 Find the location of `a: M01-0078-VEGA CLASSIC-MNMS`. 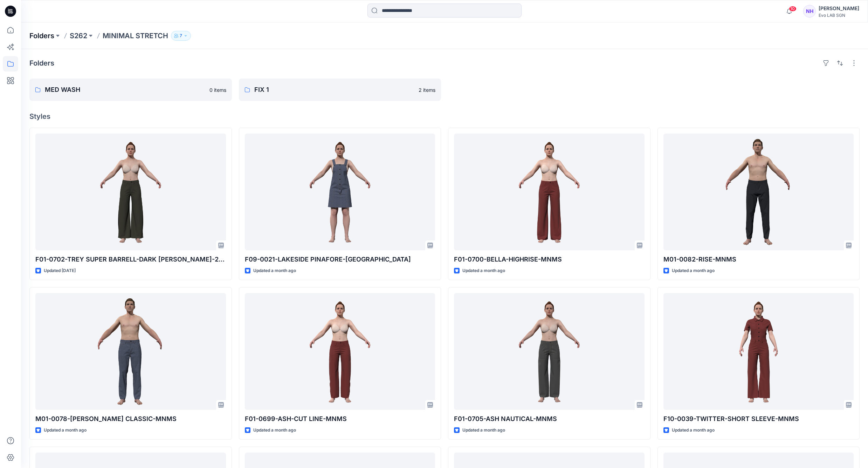

a: M01-0078-VEGA CLASSIC-MNMS is located at coordinates (131, 352).